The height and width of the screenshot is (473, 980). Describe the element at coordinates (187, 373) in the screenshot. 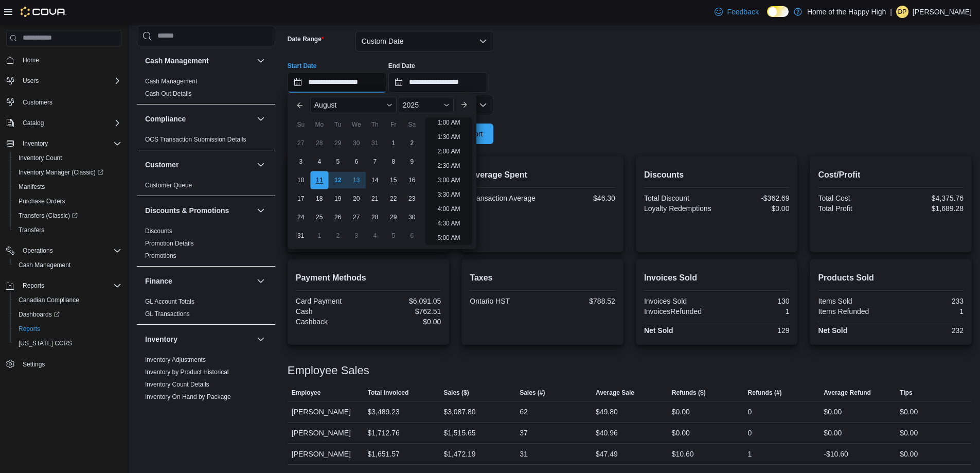

I see `a: Inventory by Product Historical` at that location.